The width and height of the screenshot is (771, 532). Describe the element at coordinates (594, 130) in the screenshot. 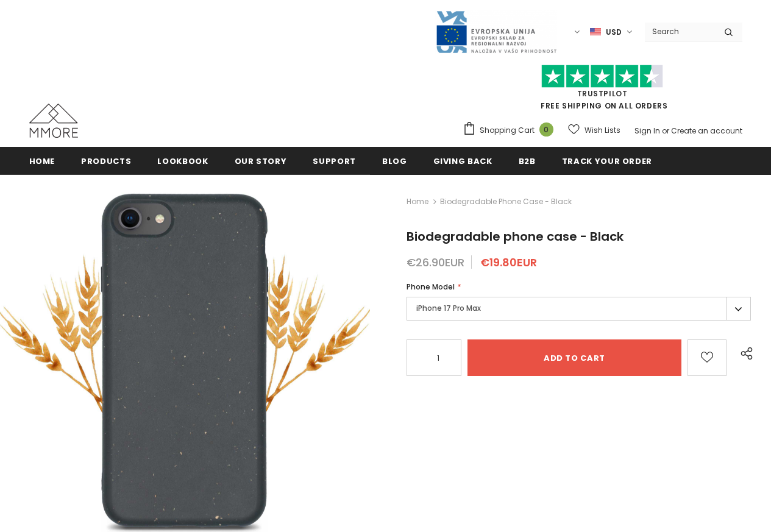

I see `a: Wish Lists` at that location.